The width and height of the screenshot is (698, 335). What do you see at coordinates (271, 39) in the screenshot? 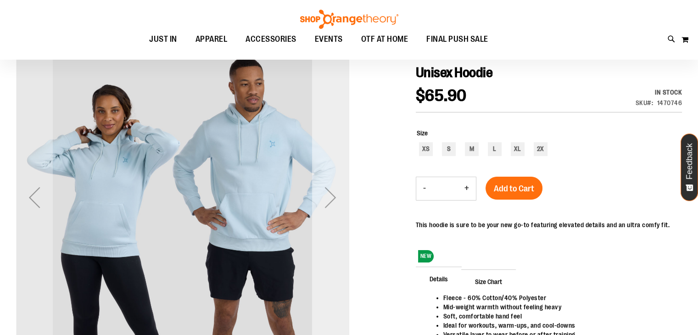
I see `span: ACCESSORIES` at bounding box center [271, 39].